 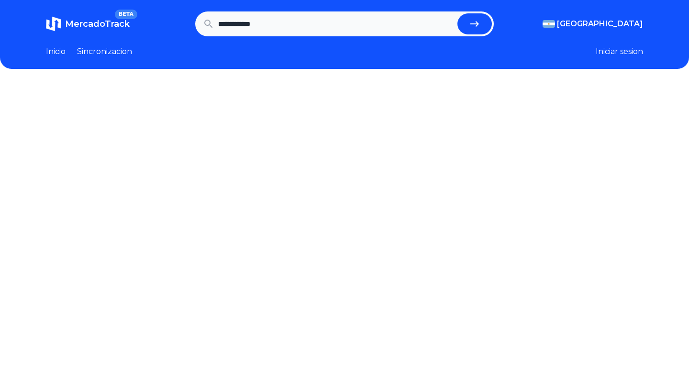 What do you see at coordinates (88, 24) in the screenshot?
I see `a: MercadoTrackBETA` at bounding box center [88, 24].